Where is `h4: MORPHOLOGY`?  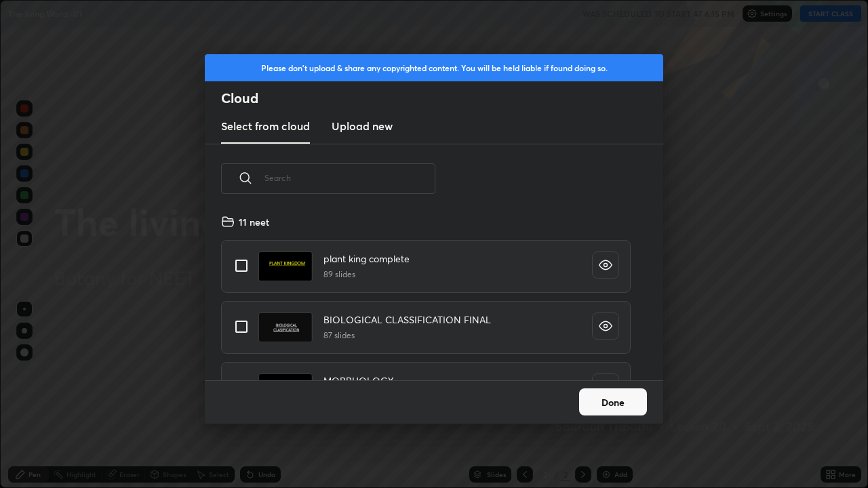 h4: MORPHOLOGY is located at coordinates (358, 380).